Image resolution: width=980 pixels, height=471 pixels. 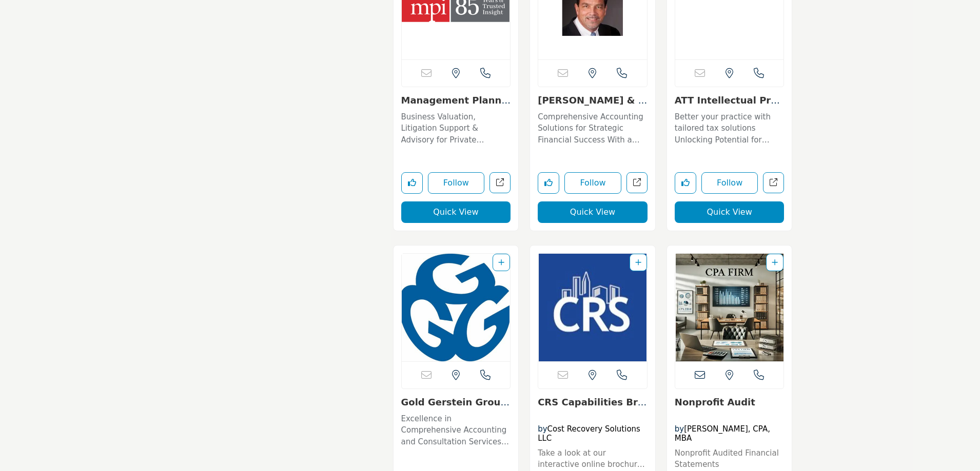 I want to click on a: Comprehensive Accounting Solutions for Strategic Financial Success With a distinguished track rec..., so click(x=593, y=127).